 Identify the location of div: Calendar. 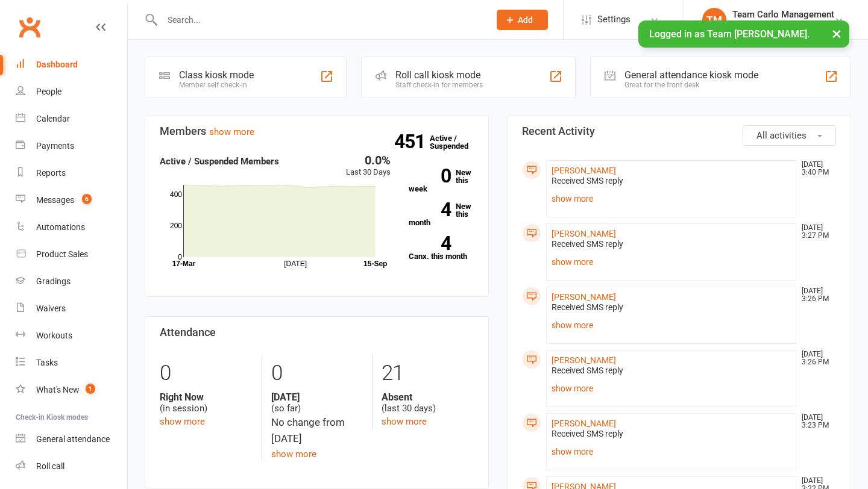
(53, 118).